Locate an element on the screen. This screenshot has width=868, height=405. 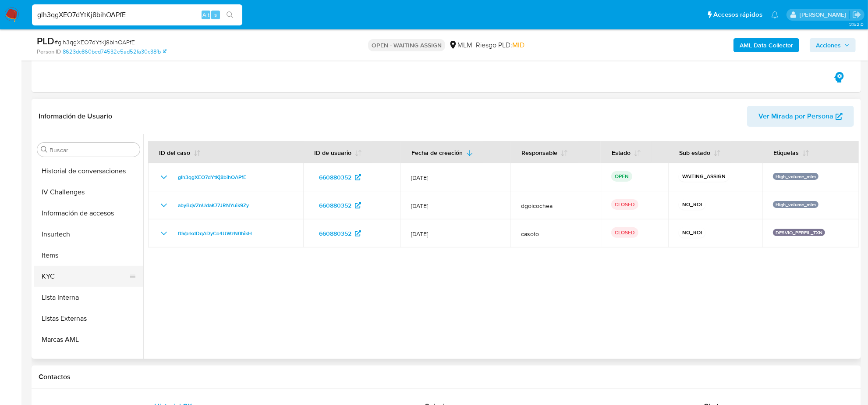
a: Notificaciones is located at coordinates (775, 14).